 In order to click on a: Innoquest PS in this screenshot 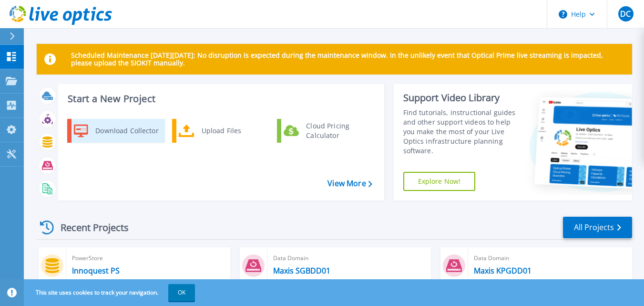, I will do `click(96, 271)`.